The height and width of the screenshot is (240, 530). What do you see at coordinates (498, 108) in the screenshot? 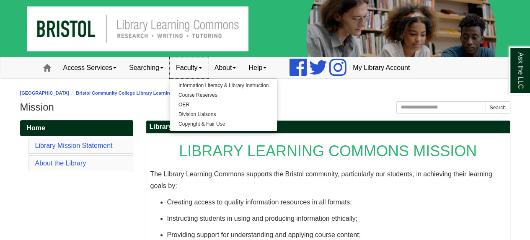
I see `button: Search` at bounding box center [498, 108].